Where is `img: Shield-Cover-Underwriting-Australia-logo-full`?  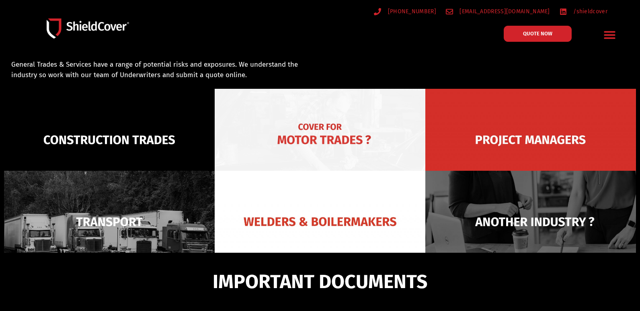 img: Shield-Cover-Underwriting-Australia-logo-full is located at coordinates (88, 29).